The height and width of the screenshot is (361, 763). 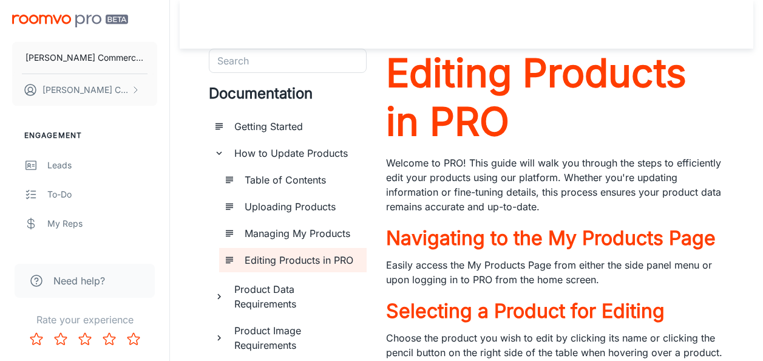 What do you see at coordinates (61, 339) in the screenshot?
I see `button: Rate 2 star` at bounding box center [61, 339].